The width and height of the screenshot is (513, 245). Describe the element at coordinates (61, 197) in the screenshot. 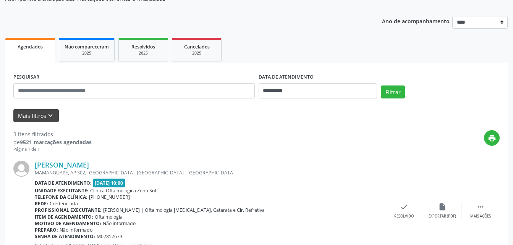

I see `b: Telefone da clínica:` at that location.